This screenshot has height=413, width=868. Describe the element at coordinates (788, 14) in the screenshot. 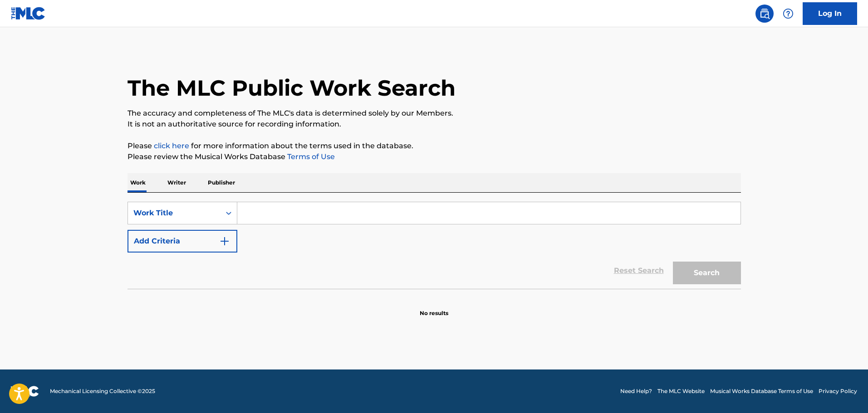

I see `img: help` at that location.